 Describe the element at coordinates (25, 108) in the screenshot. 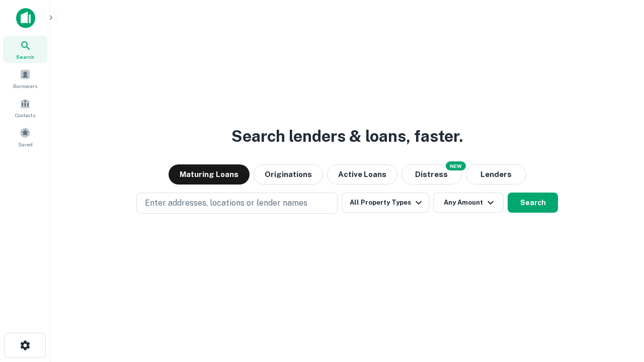

I see `div: Contacts` at that location.